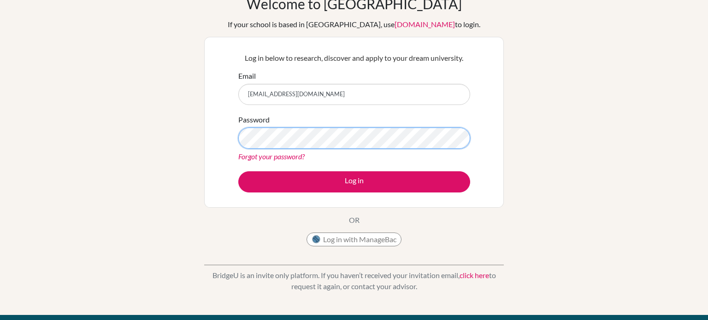 Image resolution: width=708 pixels, height=320 pixels. What do you see at coordinates (354, 58) in the screenshot?
I see `p: Log in below to research, discover and apply to your dream university.` at bounding box center [354, 58].